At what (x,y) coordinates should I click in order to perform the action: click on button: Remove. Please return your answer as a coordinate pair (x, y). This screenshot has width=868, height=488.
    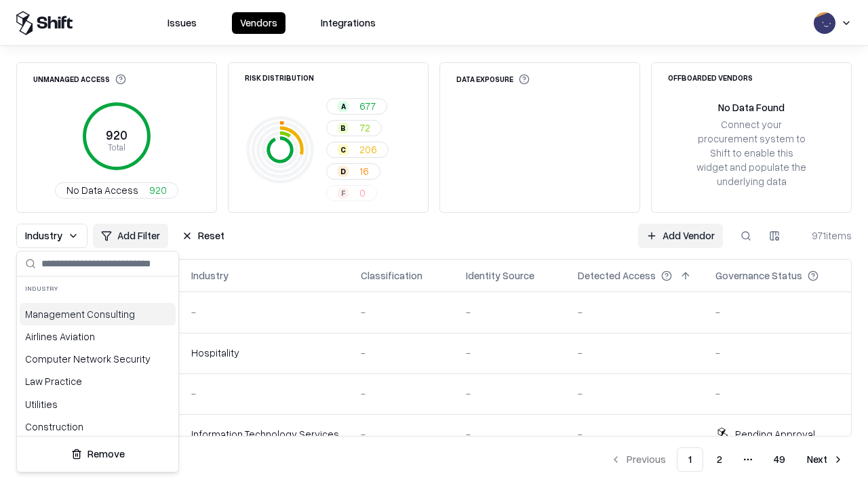
    Looking at the image, I should click on (97, 455).